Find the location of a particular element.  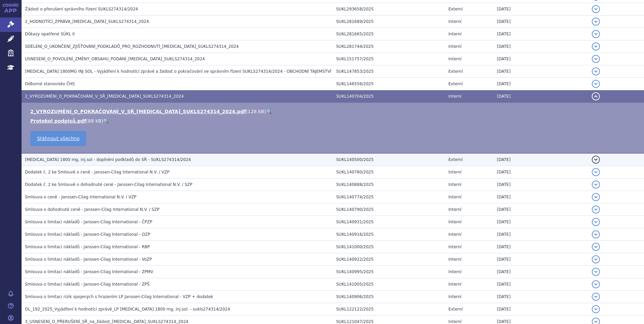

td: SUKL140780/2025 is located at coordinates (388, 172).